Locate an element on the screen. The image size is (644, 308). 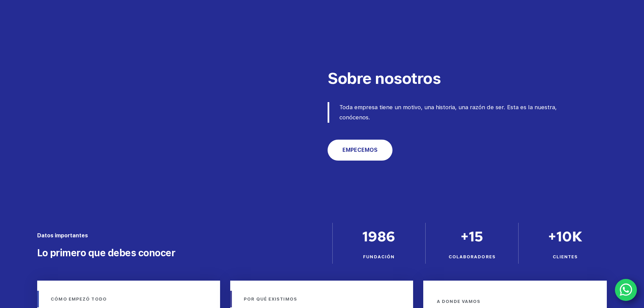
span: A DONDE VAMOS is located at coordinates (458, 301).